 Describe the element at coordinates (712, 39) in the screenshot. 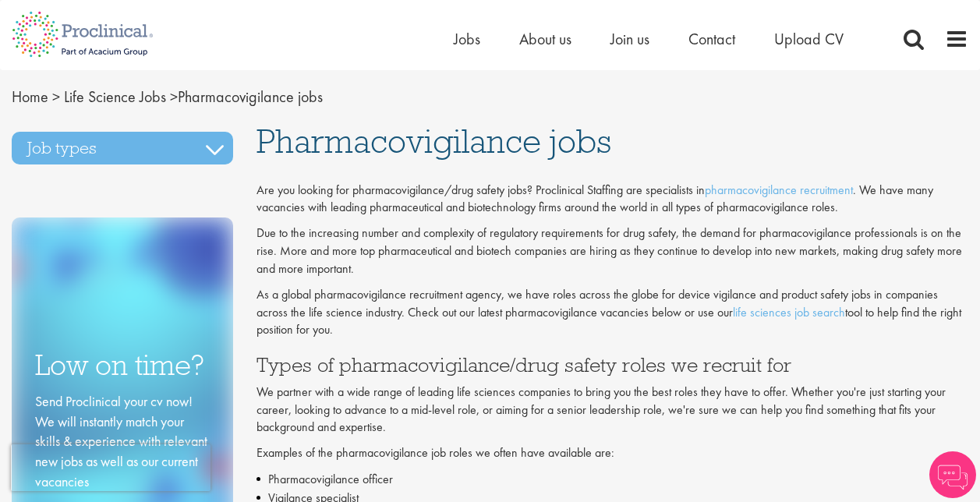

I see `a: Contact` at that location.